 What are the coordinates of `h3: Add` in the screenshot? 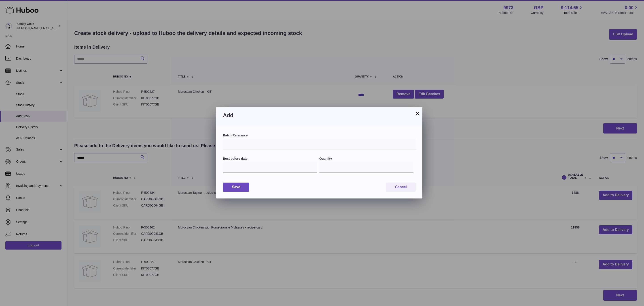 It's located at (319, 115).